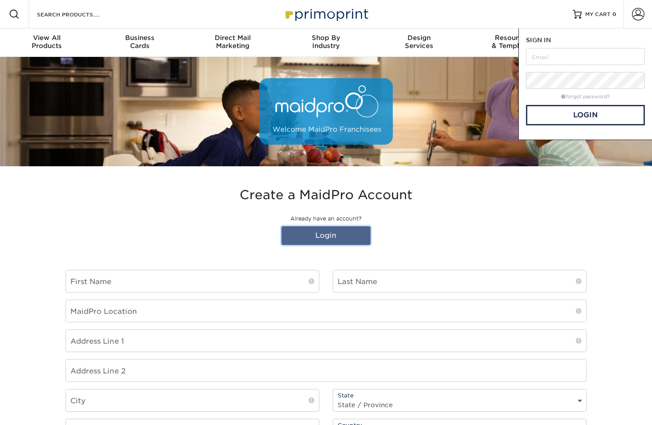  What do you see at coordinates (585, 57) in the screenshot?
I see `input: Email` at bounding box center [585, 57].